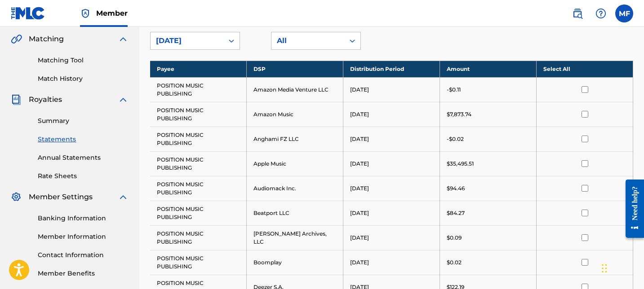 The height and width of the screenshot is (289, 644). Describe the element at coordinates (488, 69) in the screenshot. I see `th: Amount` at that location.